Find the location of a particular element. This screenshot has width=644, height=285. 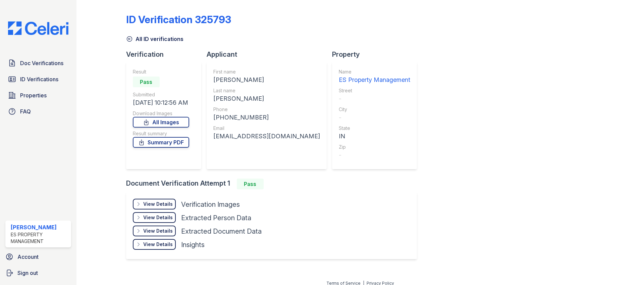

a: Sign out is located at coordinates (38, 273).